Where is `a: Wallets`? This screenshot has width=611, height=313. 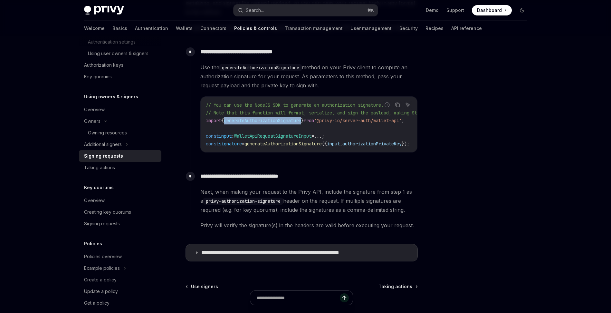 a: Wallets is located at coordinates (184, 28).